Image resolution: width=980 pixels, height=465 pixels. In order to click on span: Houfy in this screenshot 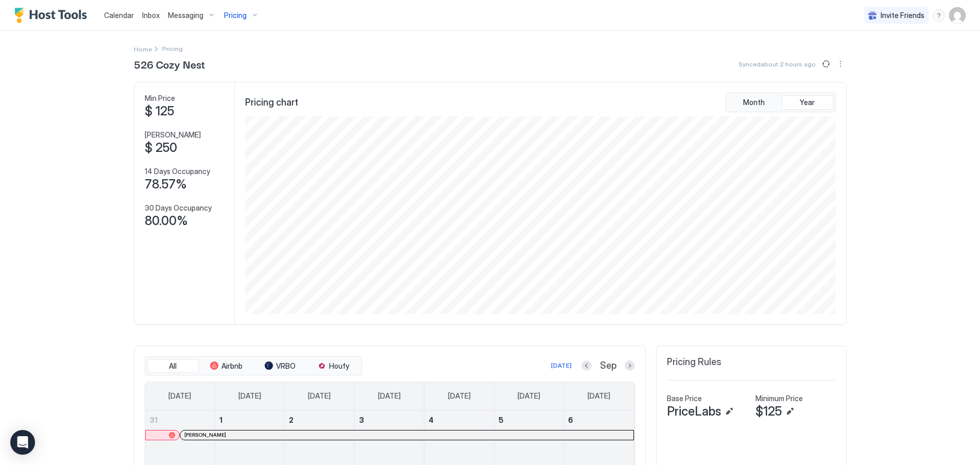, I will do `click(339, 366)`.